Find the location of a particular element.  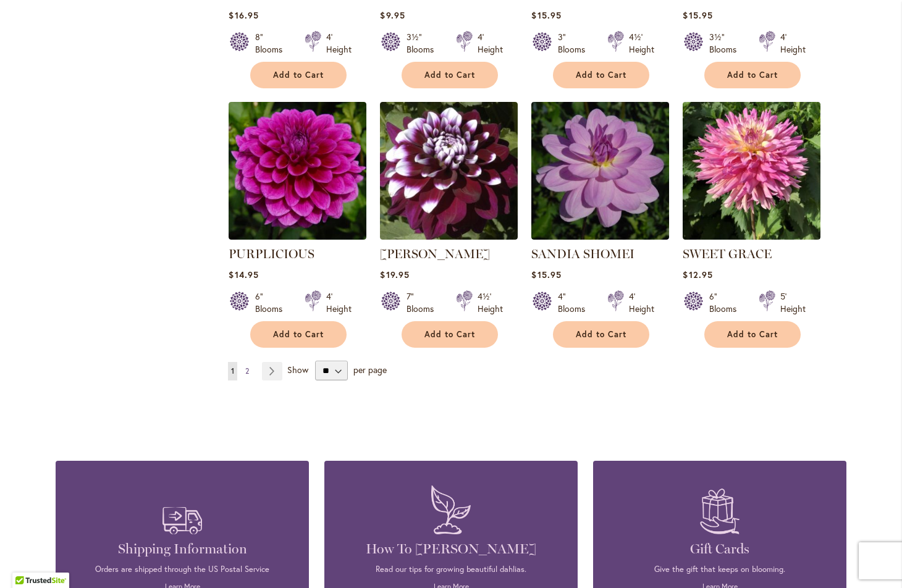

div: 3" Blooms is located at coordinates (575, 43).